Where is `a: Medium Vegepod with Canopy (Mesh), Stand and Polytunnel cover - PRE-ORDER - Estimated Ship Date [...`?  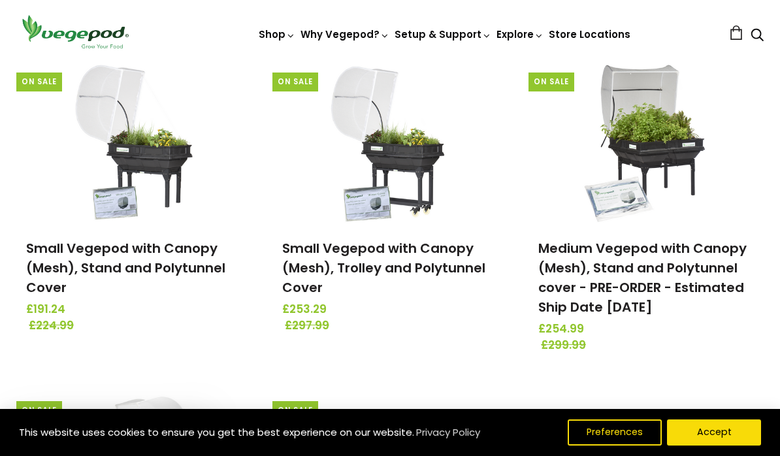 a: Medium Vegepod with Canopy (Mesh), Stand and Polytunnel cover - PRE-ORDER - Estimated Ship Date [... is located at coordinates (642, 278).